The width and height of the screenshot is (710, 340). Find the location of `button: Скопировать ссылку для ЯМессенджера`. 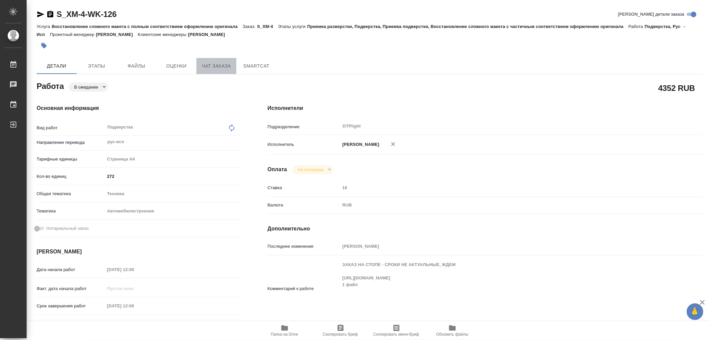

button: Скопировать ссылку для ЯМессенджера is located at coordinates (41, 14).